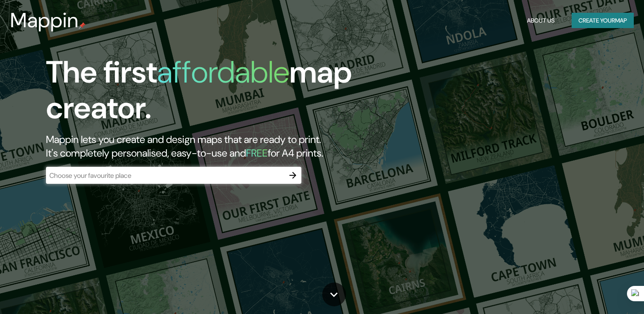 The image size is (644, 314). Describe the element at coordinates (165, 176) in the screenshot. I see `input: Choose your favourite place` at that location.